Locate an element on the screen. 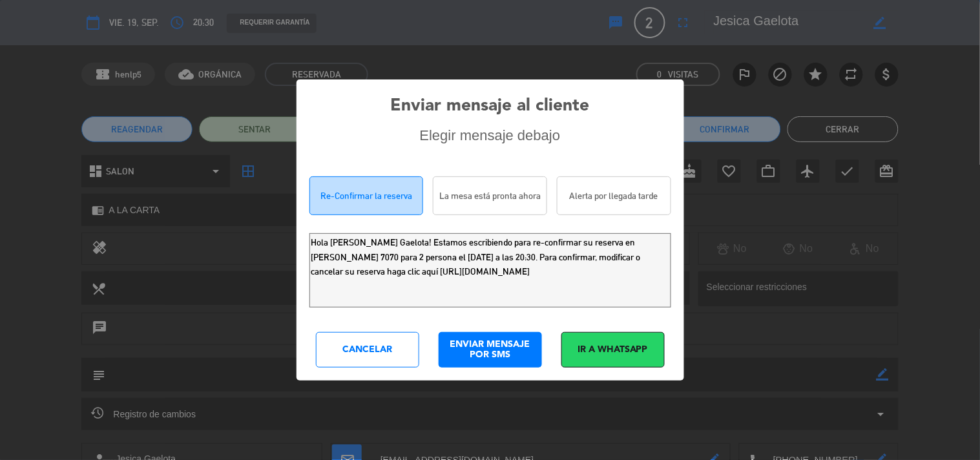 This screenshot has width=980, height=460. div: Elegir mensaje debajo is located at coordinates (490, 135).